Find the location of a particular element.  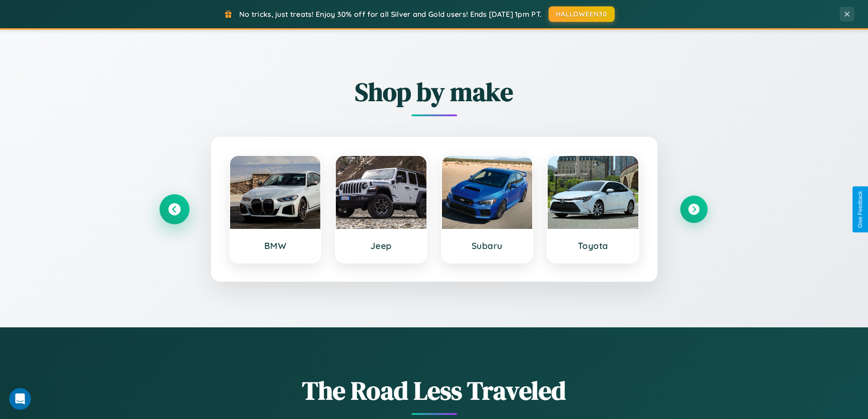

h3: Toyota is located at coordinates (593, 246).